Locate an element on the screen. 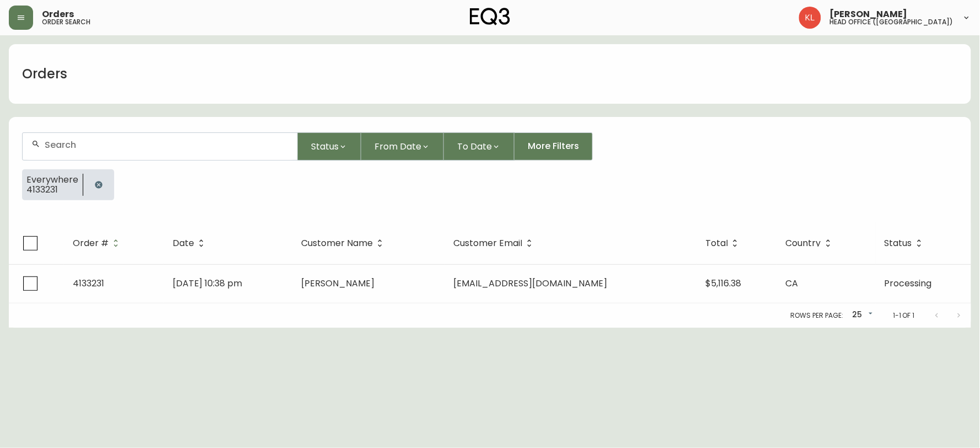 This screenshot has width=980, height=448. span: Everywhere is located at coordinates (53, 179).